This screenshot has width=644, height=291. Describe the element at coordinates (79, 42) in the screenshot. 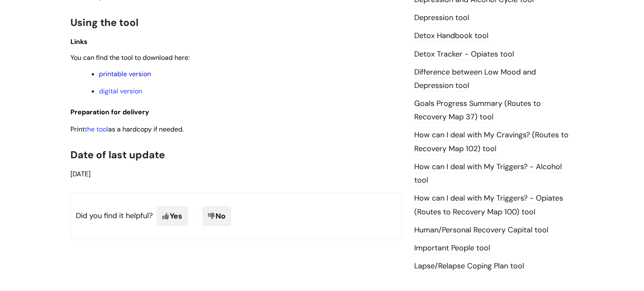

I see `span: Links` at that location.